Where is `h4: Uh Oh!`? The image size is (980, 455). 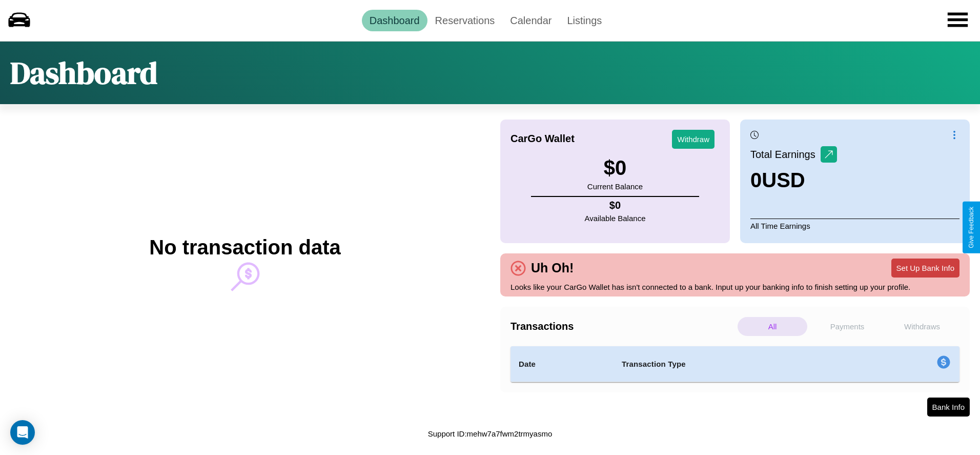
h4: Uh Oh! is located at coordinates (552, 267).